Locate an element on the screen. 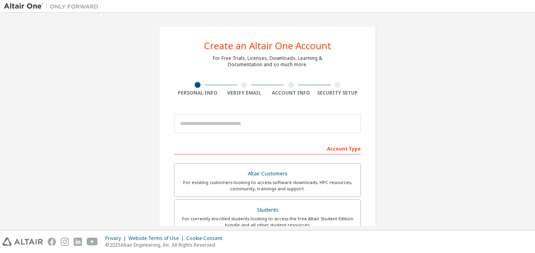 The width and height of the screenshot is (535, 253). div: For currently enrolled students looking to access the free Altair Student Edition bundle and all ... is located at coordinates (268, 222).